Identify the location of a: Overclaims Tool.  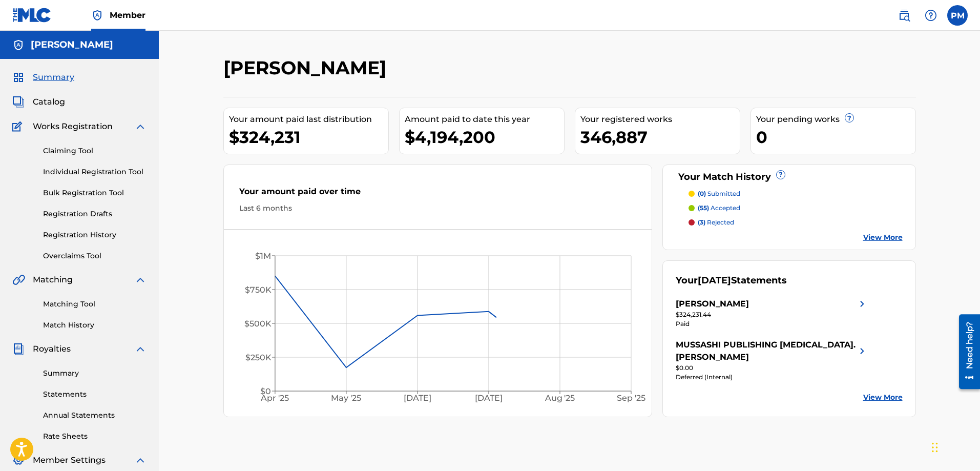
(95, 256).